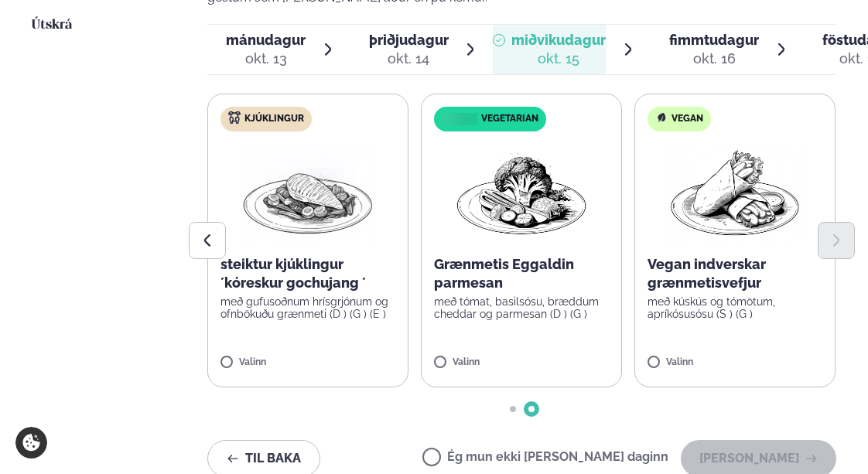 The width and height of the screenshot is (868, 474). Describe the element at coordinates (52, 26) in the screenshot. I see `a: Útskrá` at that location.